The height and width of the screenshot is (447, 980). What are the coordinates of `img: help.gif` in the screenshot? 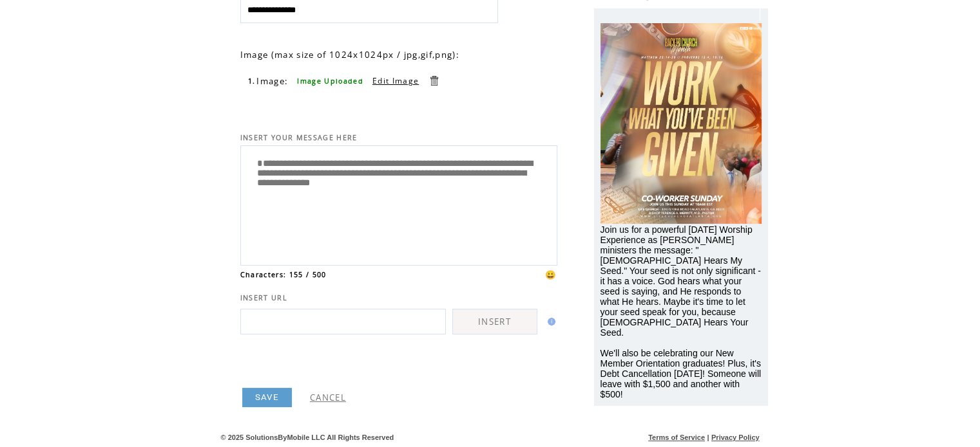 It's located at (549, 322).